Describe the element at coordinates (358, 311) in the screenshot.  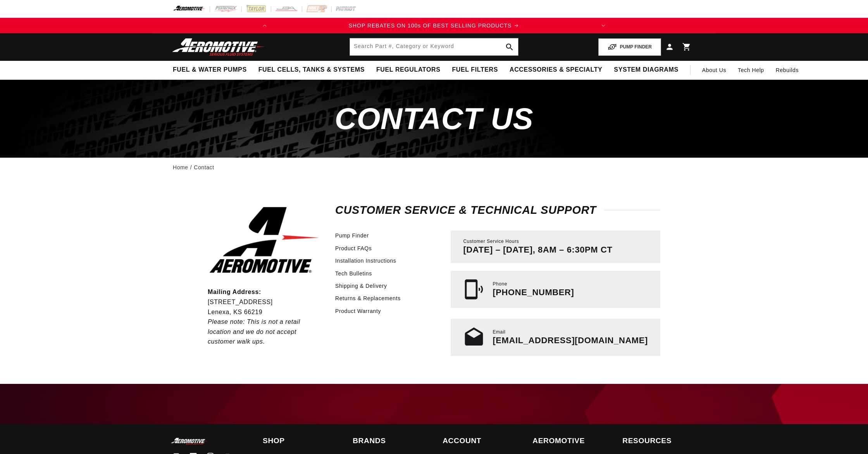
I see `a: Product Warranty` at that location.